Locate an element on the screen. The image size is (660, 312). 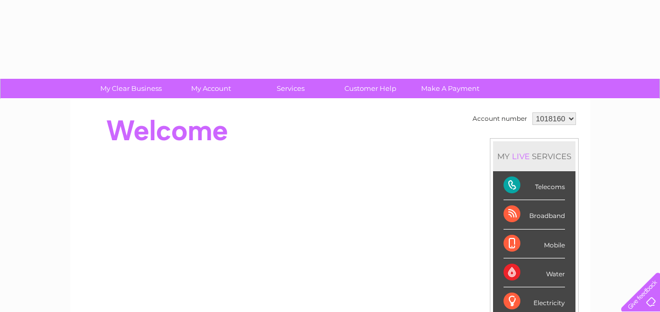
a: Make A Payment is located at coordinates (450, 88).